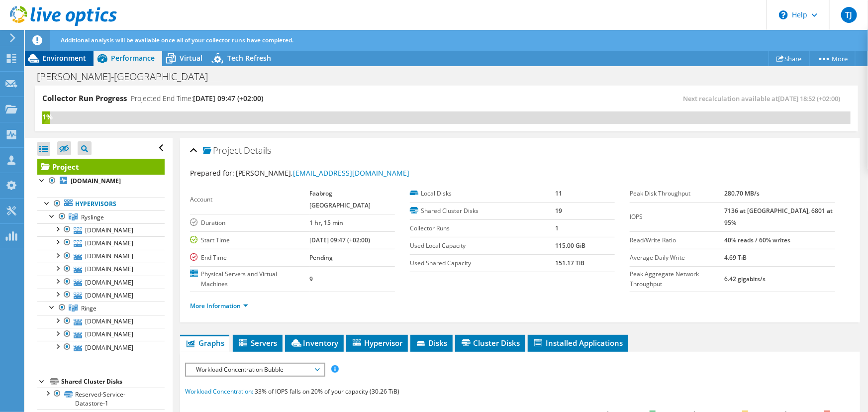 The height and width of the screenshot is (412, 868). What do you see at coordinates (219, 305) in the screenshot?
I see `a: More Information` at bounding box center [219, 305].